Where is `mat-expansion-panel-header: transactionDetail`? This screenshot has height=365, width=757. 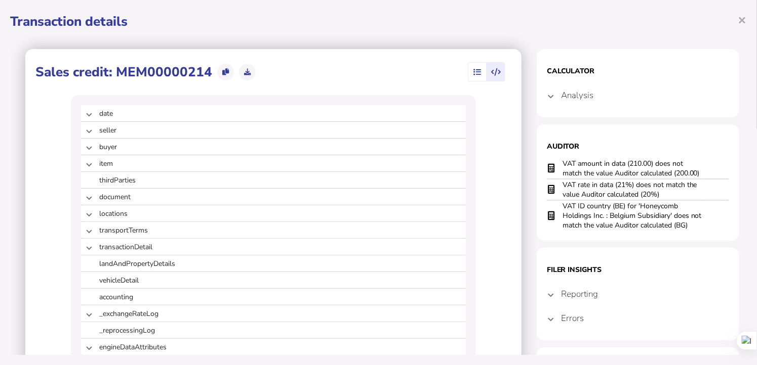
mat-expansion-panel-header: transactionDetail is located at coordinates (273, 247).